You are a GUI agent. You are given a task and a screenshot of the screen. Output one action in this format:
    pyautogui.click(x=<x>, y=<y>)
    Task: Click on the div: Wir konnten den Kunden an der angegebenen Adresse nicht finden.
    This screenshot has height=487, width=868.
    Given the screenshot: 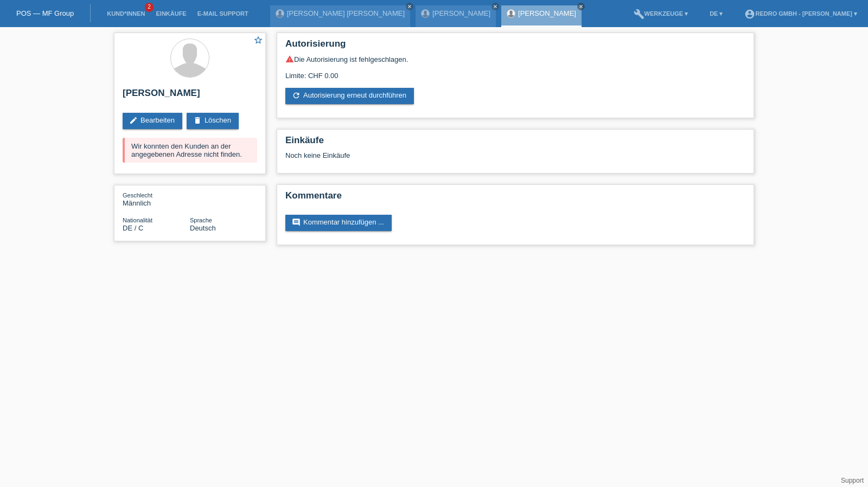 What is the action you would take?
    pyautogui.click(x=190, y=151)
    